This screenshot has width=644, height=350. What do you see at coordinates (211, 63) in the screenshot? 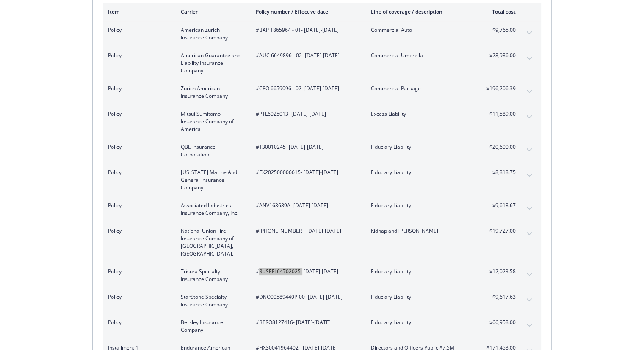
I see `span: American Guarantee and Liability Insurance Company` at bounding box center [211, 63].